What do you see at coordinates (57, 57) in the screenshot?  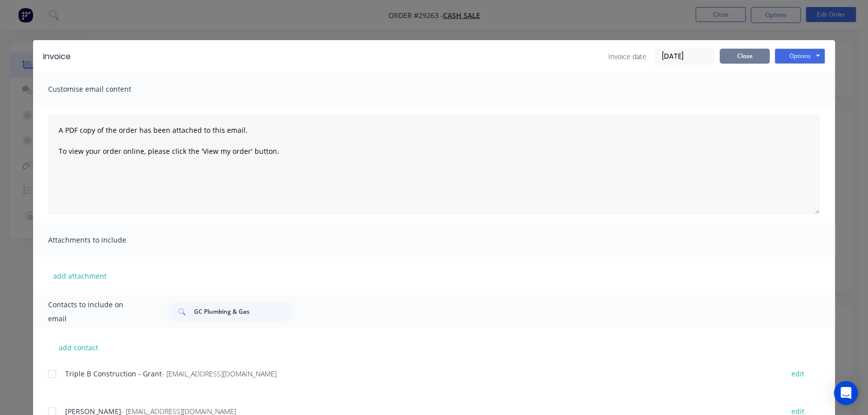 I see `div: Invoice` at bounding box center [57, 57].